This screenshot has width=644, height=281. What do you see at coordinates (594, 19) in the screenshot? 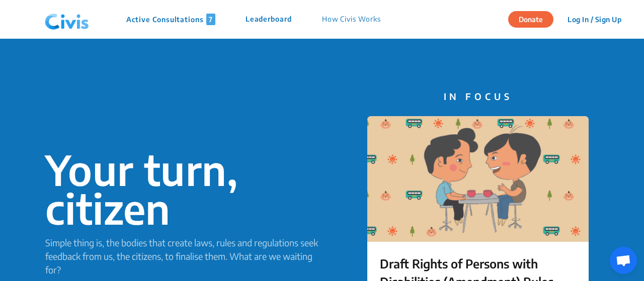
I see `button: Log In / Sign Up` at bounding box center [594, 19].